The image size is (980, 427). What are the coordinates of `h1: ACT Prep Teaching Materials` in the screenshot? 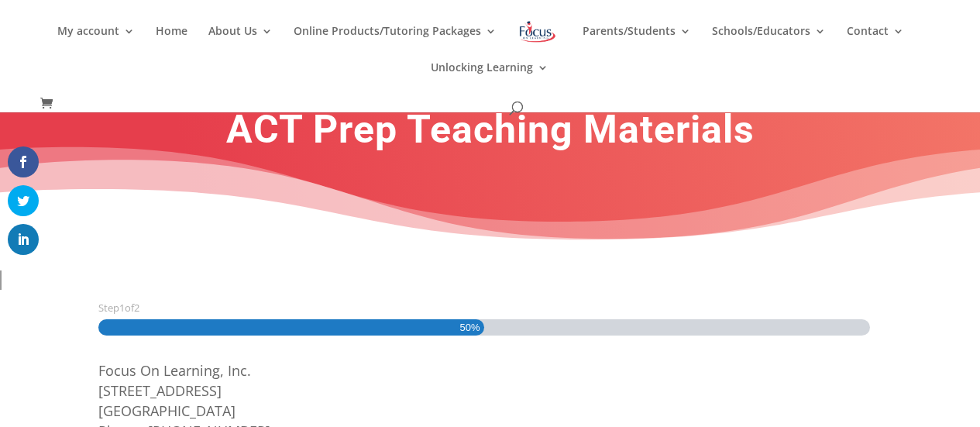 It's located at (491, 134).